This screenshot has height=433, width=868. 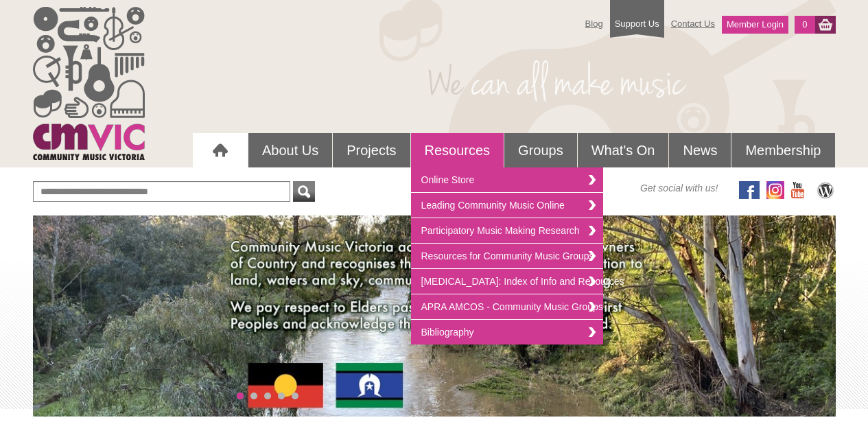 What do you see at coordinates (507, 307) in the screenshot?
I see `a: APRA AMCOS - Community Music Groups` at bounding box center [507, 307].